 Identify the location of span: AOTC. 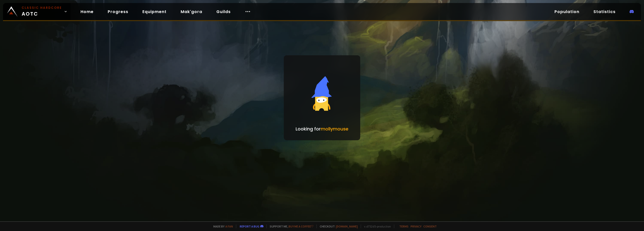
(42, 12).